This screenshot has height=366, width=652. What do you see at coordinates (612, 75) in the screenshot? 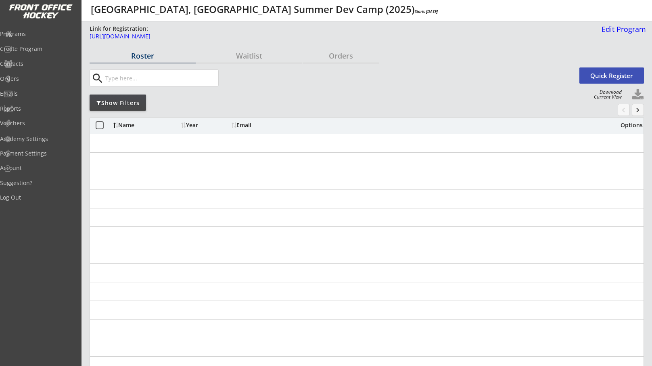
I see `button: Quick Register` at bounding box center [612, 75].